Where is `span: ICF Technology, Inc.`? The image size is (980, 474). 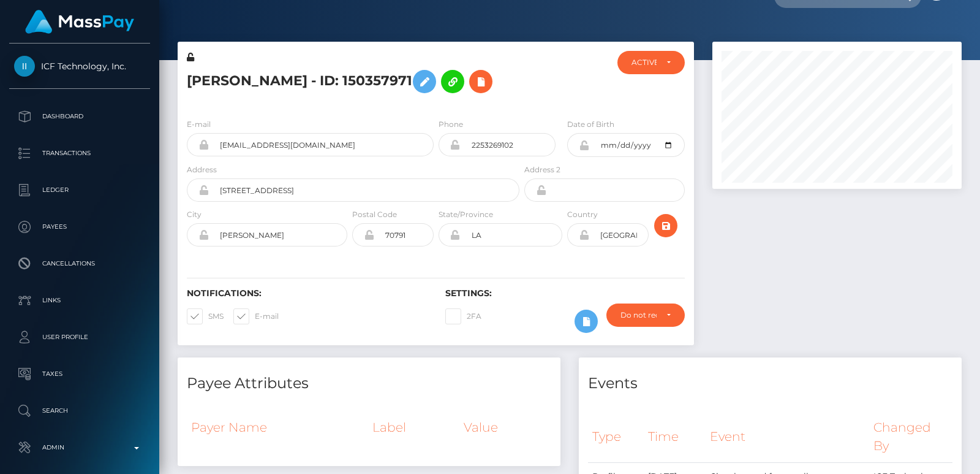 span: ICF Technology, Inc. is located at coordinates (80, 66).